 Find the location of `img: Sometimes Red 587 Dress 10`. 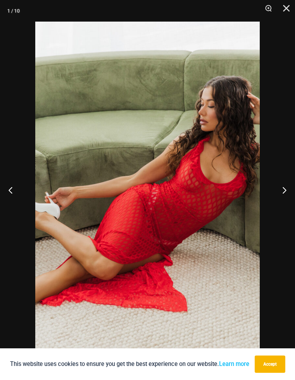

img: Sometimes Red 587 Dress 10 is located at coordinates (147, 190).